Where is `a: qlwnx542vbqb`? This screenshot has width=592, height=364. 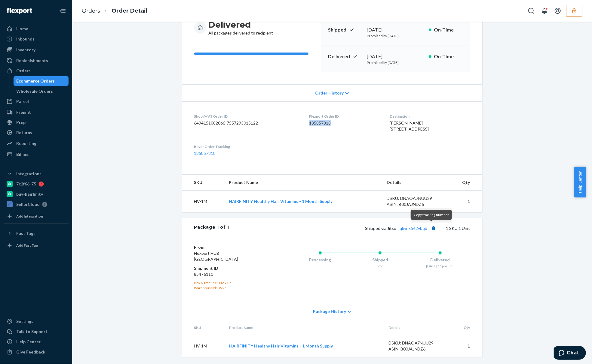
a: qlwnx542vbqb is located at coordinates (414, 228).